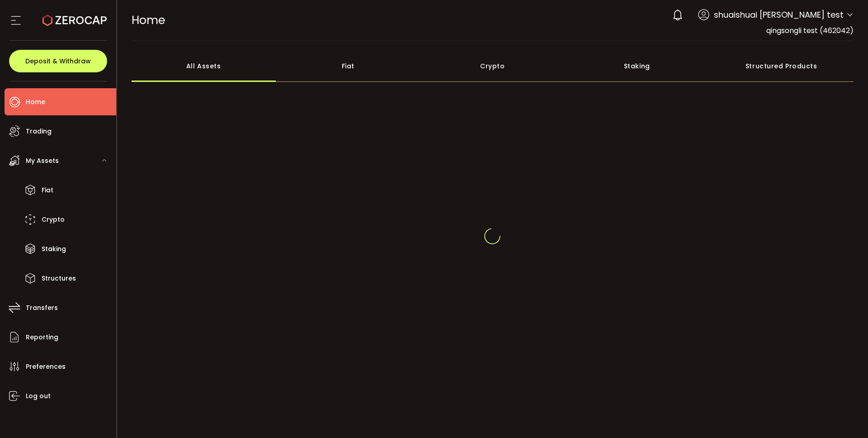 The height and width of the screenshot is (438, 868). Describe the element at coordinates (58, 61) in the screenshot. I see `button: Deposit & Withdraw` at that location.